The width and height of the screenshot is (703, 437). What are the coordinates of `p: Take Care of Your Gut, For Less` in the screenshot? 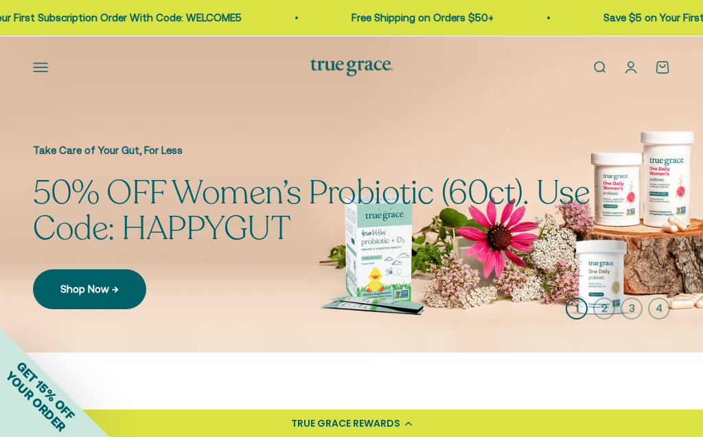 It's located at (335, 150).